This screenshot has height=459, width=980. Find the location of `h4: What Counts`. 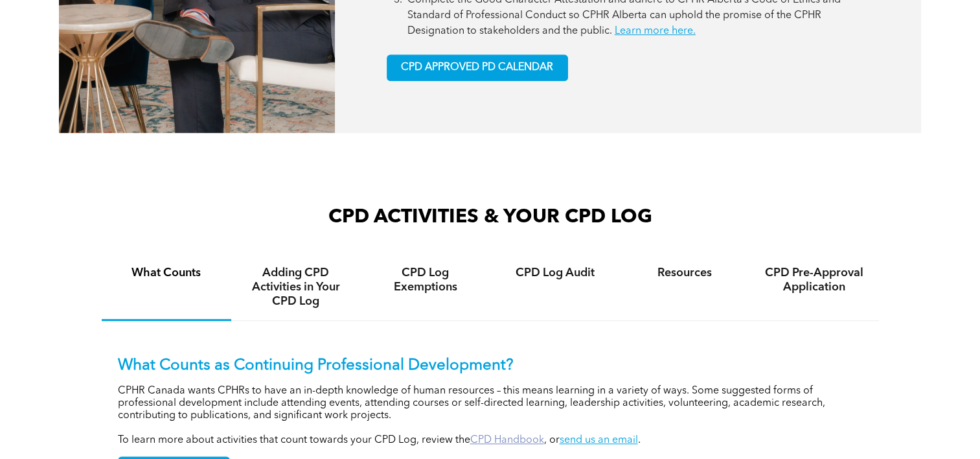

h4: What Counts is located at coordinates (166, 273).